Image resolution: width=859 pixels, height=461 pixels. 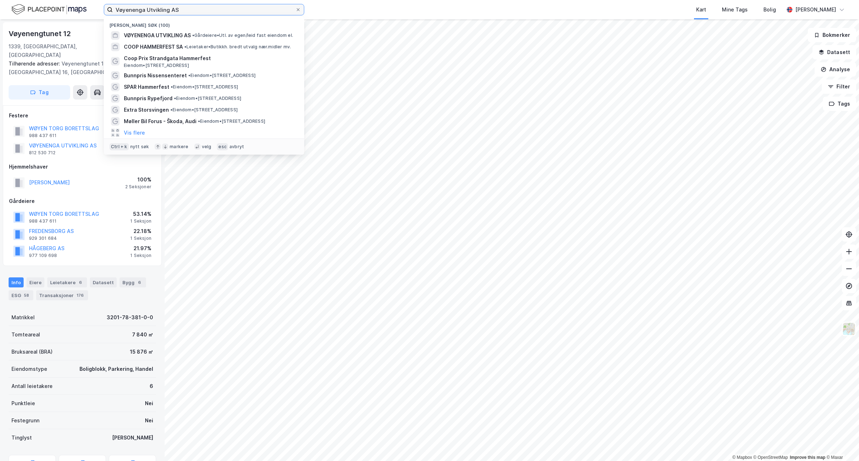 What do you see at coordinates (82, 201) in the screenshot?
I see `div: Gårdeiere` at bounding box center [82, 201].